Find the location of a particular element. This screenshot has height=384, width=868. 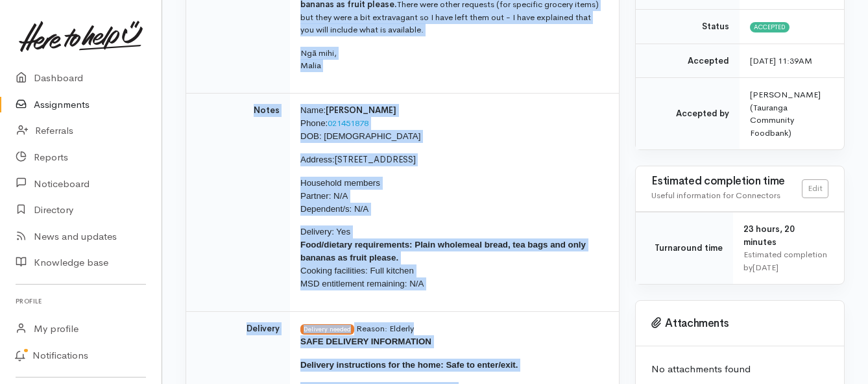

td: Turnaround time is located at coordinates (685, 248).